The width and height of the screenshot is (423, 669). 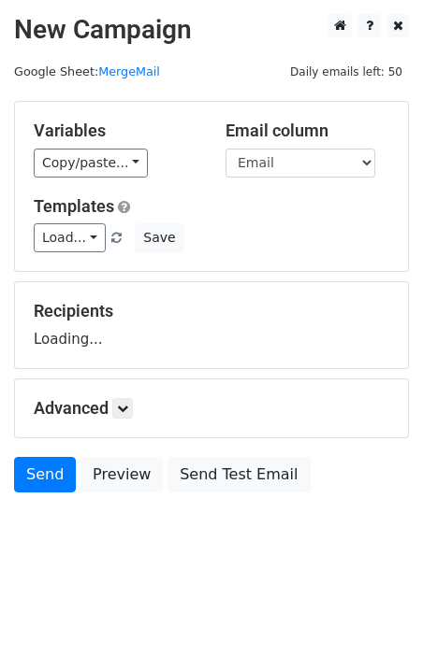 I want to click on h2: New Campaign, so click(x=211, y=30).